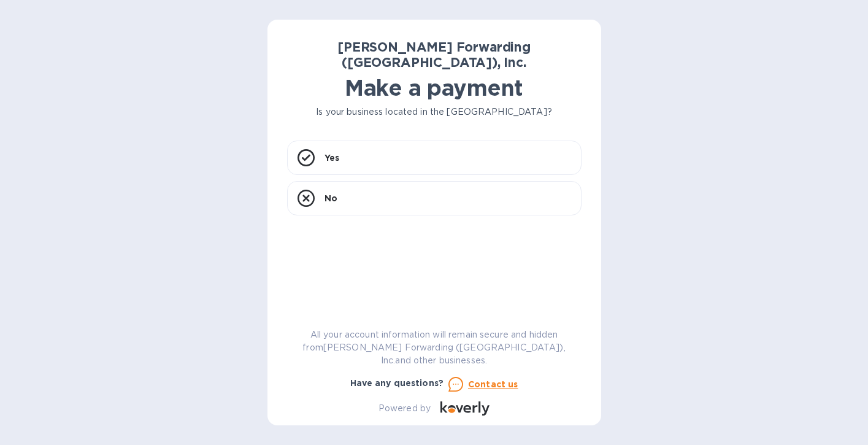 The width and height of the screenshot is (868, 445). Describe the element at coordinates (434, 88) in the screenshot. I see `h1: Make a payment` at that location.